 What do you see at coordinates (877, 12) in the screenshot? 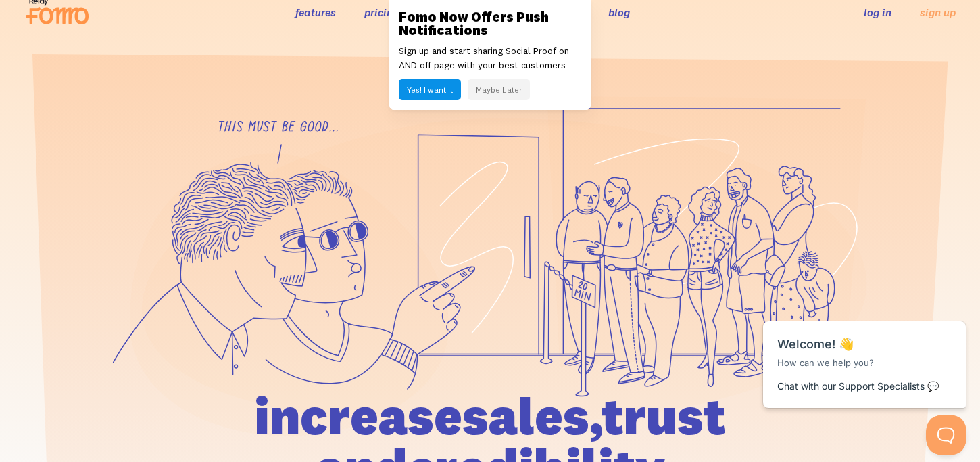
I see `a: log in` at bounding box center [877, 12].